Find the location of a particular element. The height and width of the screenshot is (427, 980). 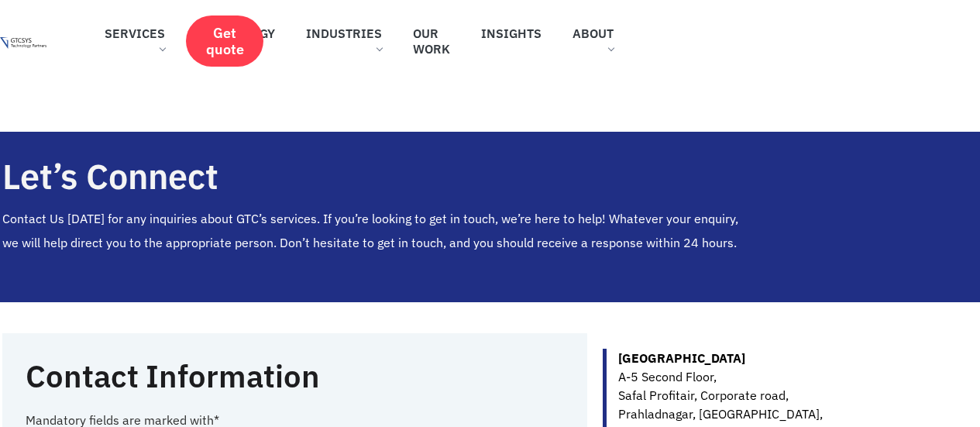

h2: Contact Information is located at coordinates (273, 376).